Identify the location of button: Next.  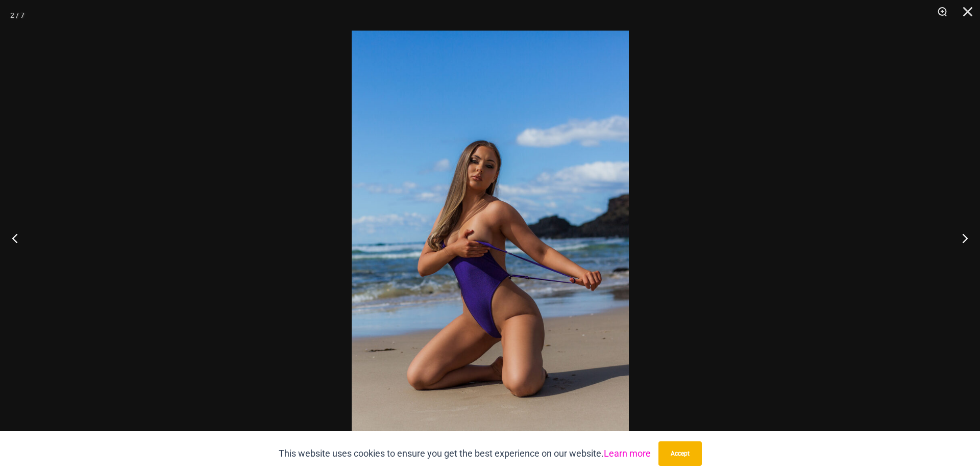
(960, 238).